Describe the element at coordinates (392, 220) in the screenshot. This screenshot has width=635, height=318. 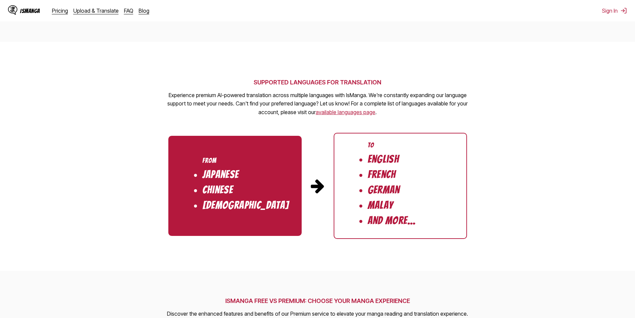
I see `li: And More...` at that location.